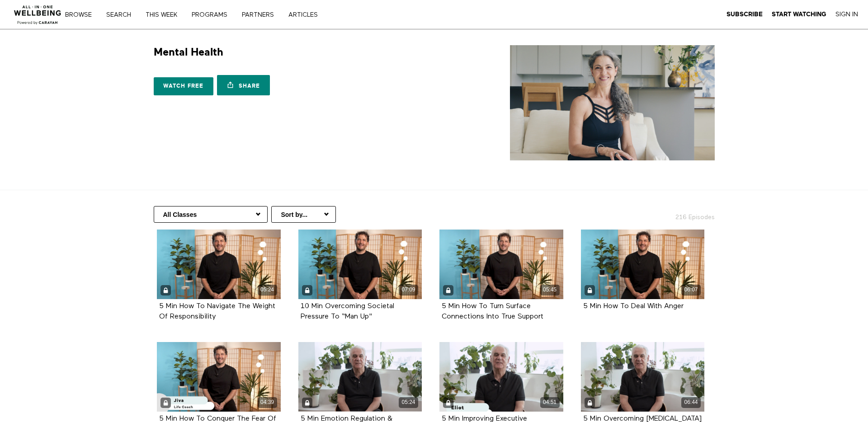 The image size is (868, 422). Describe the element at coordinates (799, 14) in the screenshot. I see `a: Start Watching` at that location.